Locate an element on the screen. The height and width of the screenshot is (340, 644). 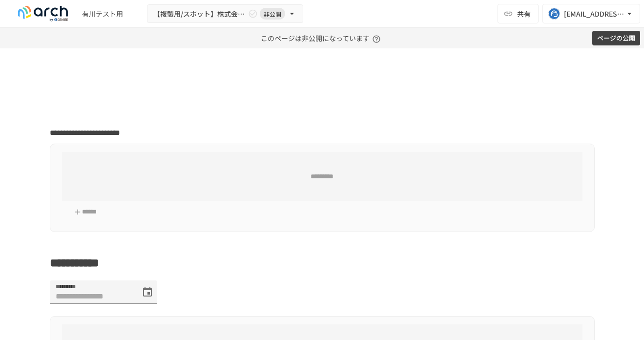
img: logo-default@2x-9cf2c760.svg is located at coordinates (43, 13).